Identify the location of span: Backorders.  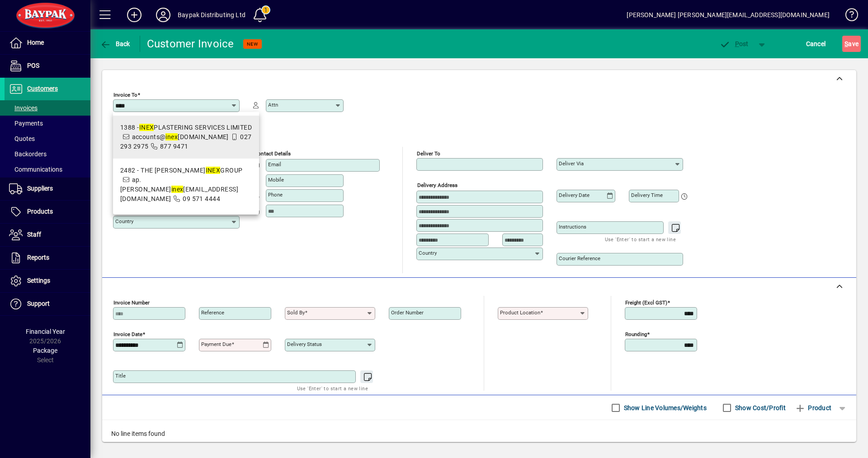
(28, 154).